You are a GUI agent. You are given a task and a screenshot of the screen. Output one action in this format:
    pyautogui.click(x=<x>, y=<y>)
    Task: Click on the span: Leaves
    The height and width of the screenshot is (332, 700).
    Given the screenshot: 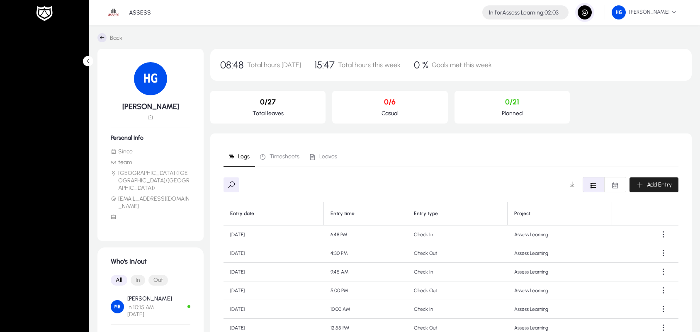 What is the action you would take?
    pyautogui.click(x=328, y=157)
    